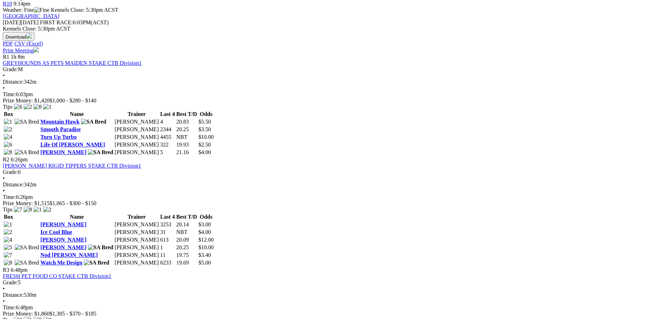 The width and height of the screenshot is (662, 319). Describe the element at coordinates (19, 270) in the screenshot. I see `span: 6:48pm` at that location.